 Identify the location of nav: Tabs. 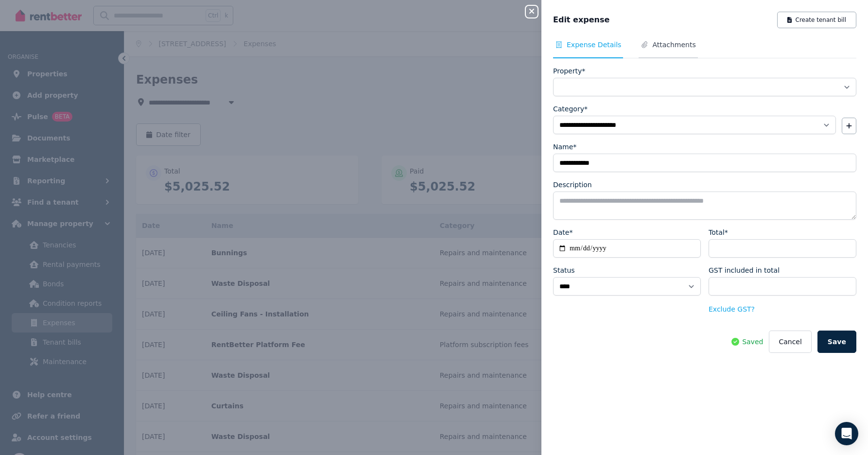
(704, 49).